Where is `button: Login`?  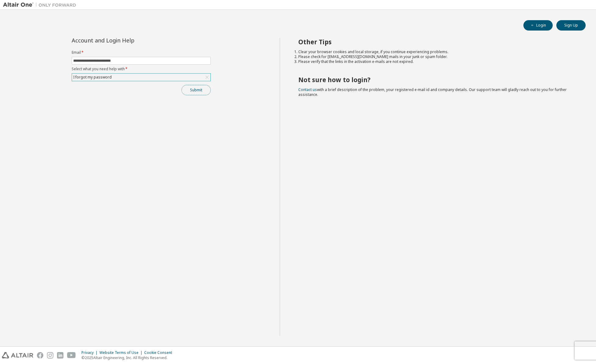
button: Login is located at coordinates (538, 25).